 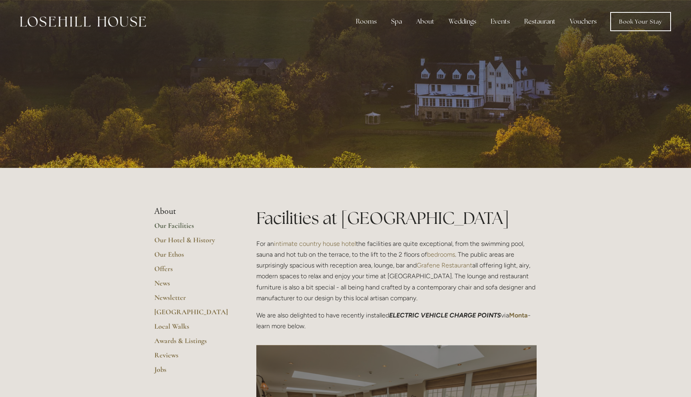 What do you see at coordinates (583, 22) in the screenshot?
I see `a: Vouchers` at bounding box center [583, 22].